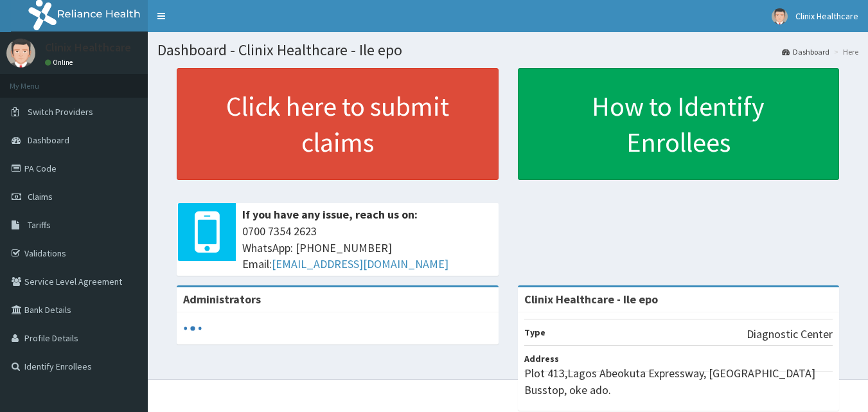 Image resolution: width=868 pixels, height=412 pixels. What do you see at coordinates (789, 334) in the screenshot?
I see `p: Diagnostic Center` at bounding box center [789, 334].